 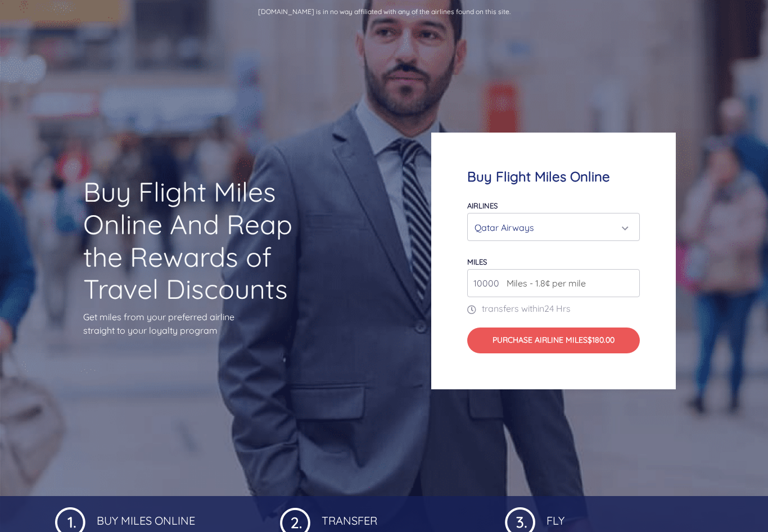 What do you see at coordinates (553, 227) in the screenshot?
I see `button: Qatar Airways` at bounding box center [553, 227].